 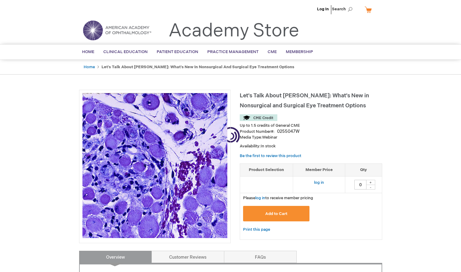 I want to click on span: Clinical Education, so click(x=125, y=52).